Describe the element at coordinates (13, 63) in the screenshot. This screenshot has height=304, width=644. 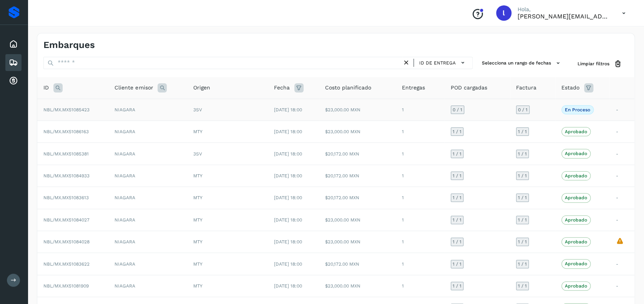
I see `div: Embarques` at that location.